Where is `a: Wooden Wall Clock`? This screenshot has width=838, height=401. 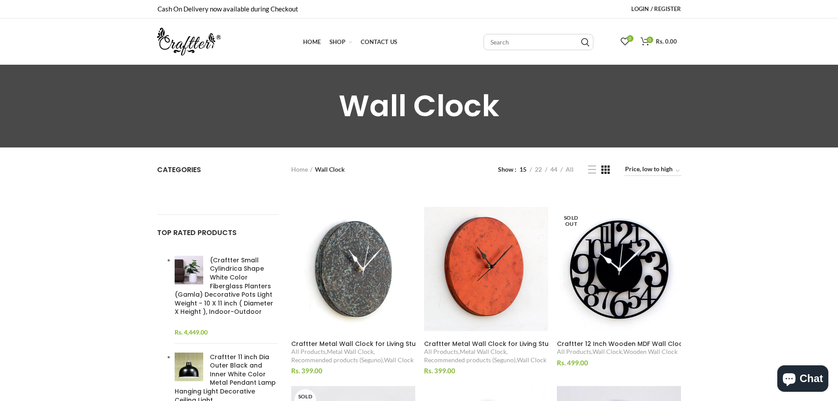
a: Wooden Wall Clock is located at coordinates (650, 352).